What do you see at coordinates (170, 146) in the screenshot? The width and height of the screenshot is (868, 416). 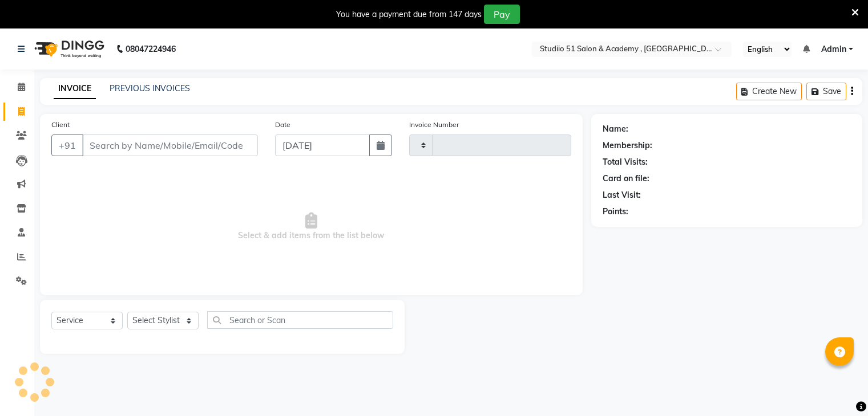 I see `input: Search by Name/Mobile/Email/Code` at bounding box center [170, 146].